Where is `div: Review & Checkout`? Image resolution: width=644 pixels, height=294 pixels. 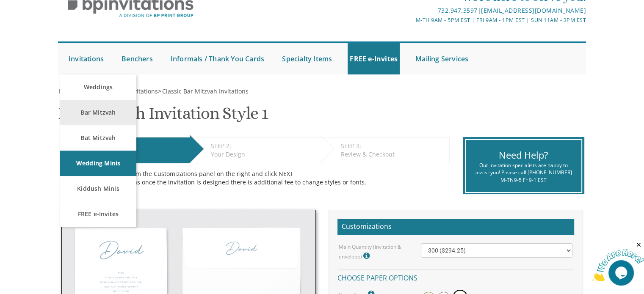 div: Review & Checkout is located at coordinates (393, 155).